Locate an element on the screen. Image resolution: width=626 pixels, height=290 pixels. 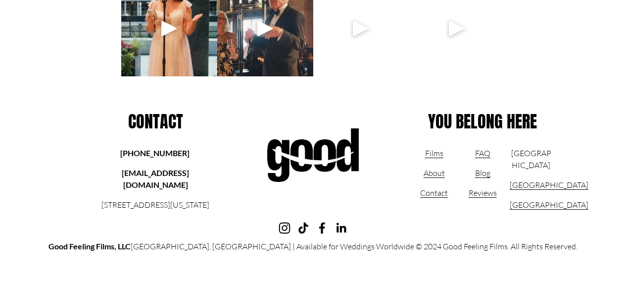
a: About is located at coordinates (434, 173).